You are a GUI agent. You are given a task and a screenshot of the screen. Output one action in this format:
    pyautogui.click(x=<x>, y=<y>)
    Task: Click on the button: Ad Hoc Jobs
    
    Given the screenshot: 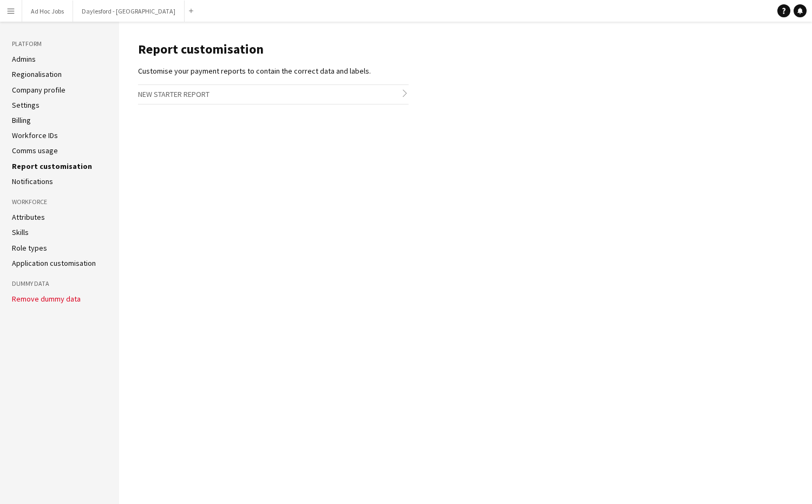 What is the action you would take?
    pyautogui.click(x=47, y=11)
    